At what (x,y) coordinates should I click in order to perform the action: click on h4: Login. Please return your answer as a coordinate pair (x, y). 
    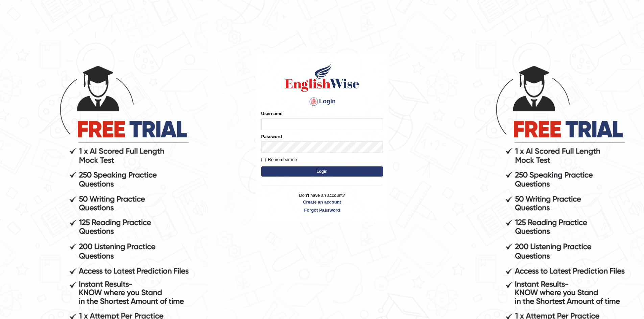
    Looking at the image, I should click on (322, 101).